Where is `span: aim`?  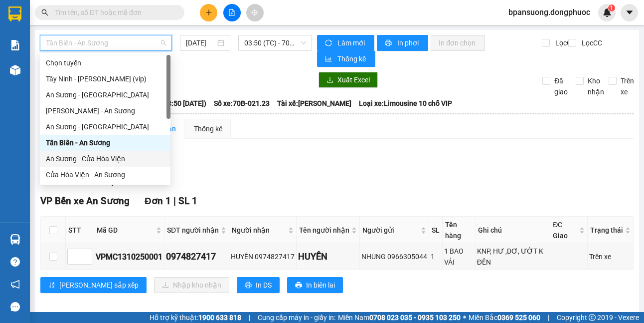 span: aim is located at coordinates (254, 13).